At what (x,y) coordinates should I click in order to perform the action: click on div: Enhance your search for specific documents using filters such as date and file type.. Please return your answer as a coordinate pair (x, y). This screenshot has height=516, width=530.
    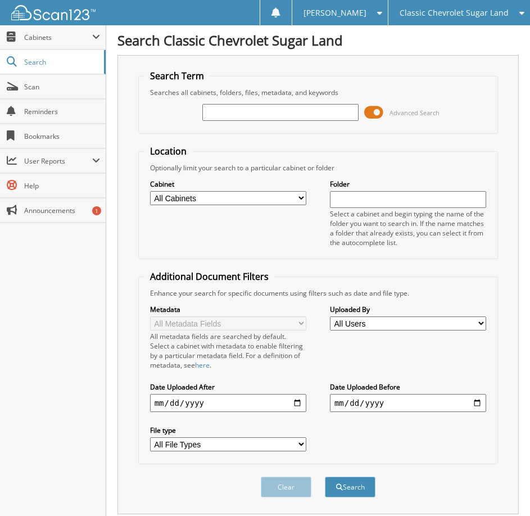
    Looking at the image, I should click on (318, 293).